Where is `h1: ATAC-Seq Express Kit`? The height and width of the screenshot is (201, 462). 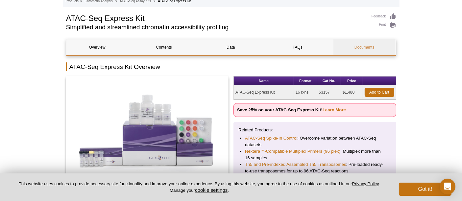
h1: ATAC-Seq Express Kit is located at coordinates (215, 18).